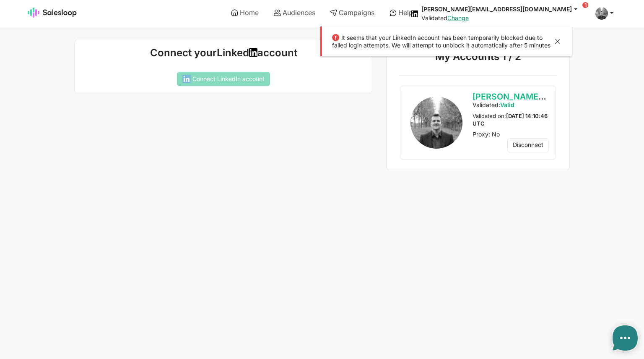 This screenshot has width=644, height=359. I want to click on a: Home, so click(245, 13).